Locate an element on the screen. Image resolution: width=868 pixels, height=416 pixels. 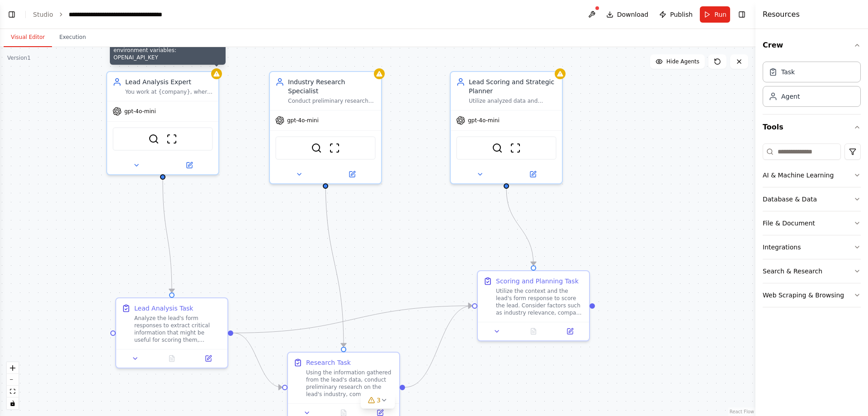
div: React Flow controls is located at coordinates (13, 386).